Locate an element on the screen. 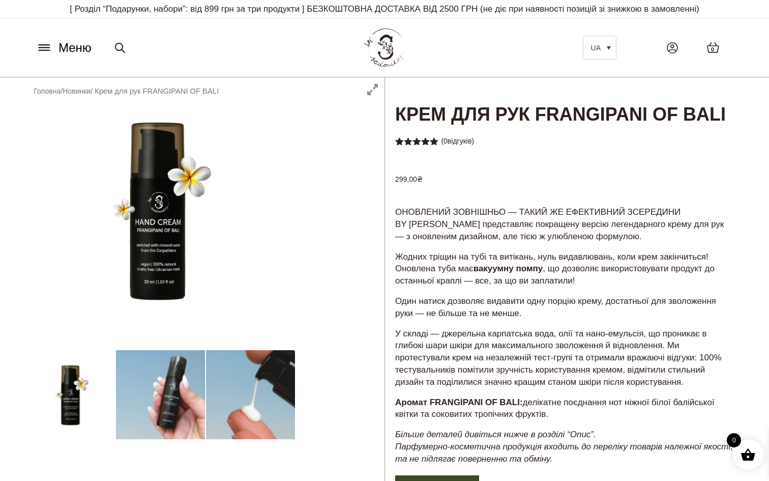  img: BY SADOVSKIY is located at coordinates (385, 47).